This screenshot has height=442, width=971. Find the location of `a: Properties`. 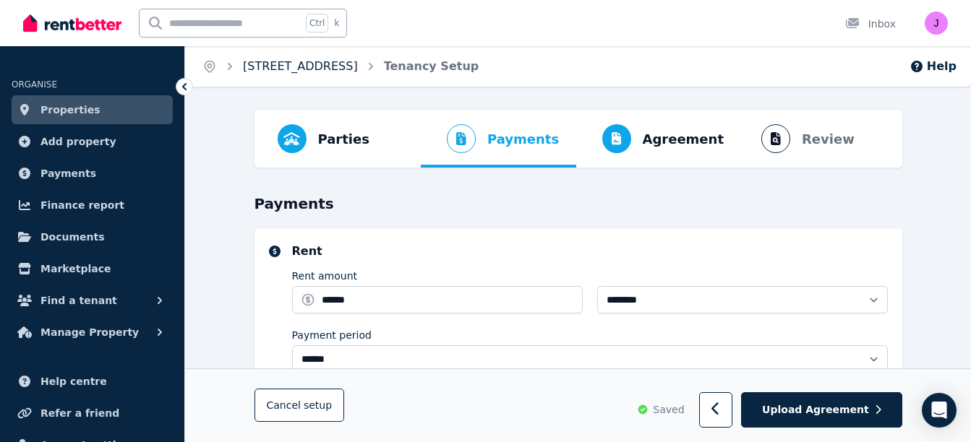

a: Properties is located at coordinates (92, 110).